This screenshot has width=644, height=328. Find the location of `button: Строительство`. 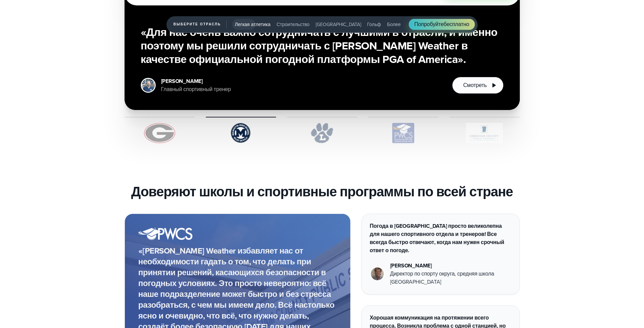

button: Строительство is located at coordinates (293, 24).